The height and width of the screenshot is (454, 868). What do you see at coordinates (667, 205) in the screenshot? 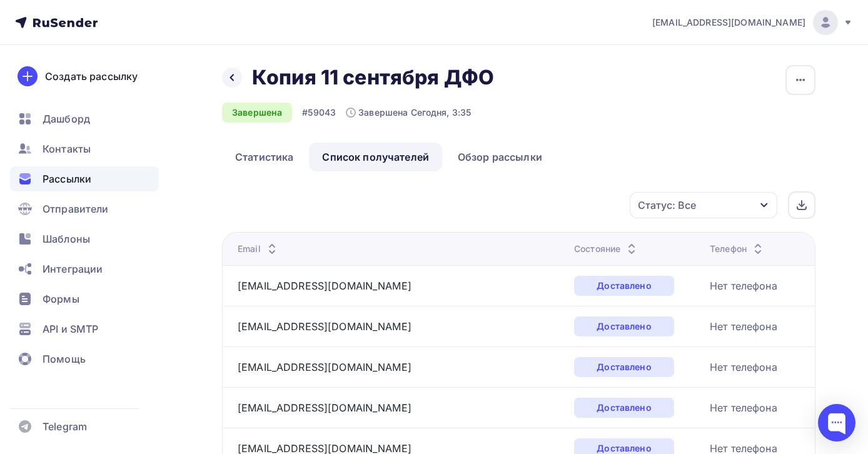
I see `div: Статус: Все` at bounding box center [667, 205].